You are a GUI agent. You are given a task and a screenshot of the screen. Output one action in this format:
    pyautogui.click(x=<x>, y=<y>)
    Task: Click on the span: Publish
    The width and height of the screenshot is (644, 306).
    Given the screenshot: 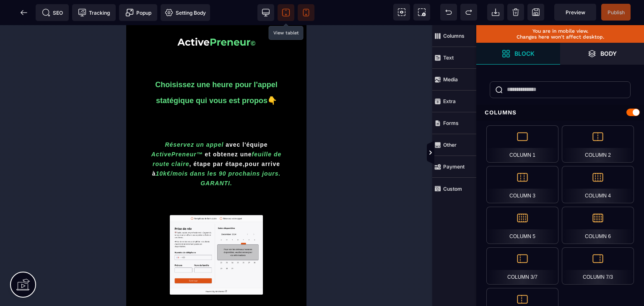 What is the action you would take?
    pyautogui.click(x=616, y=12)
    